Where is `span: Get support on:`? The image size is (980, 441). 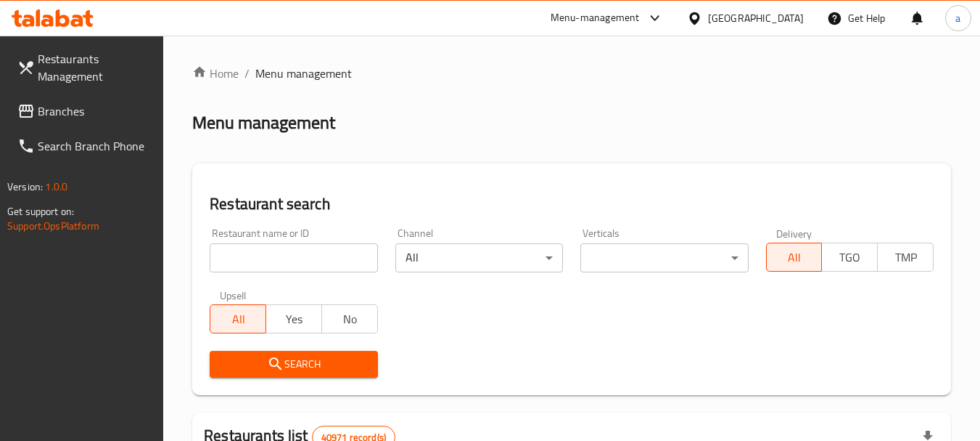 span: Get support on: is located at coordinates (41, 211).